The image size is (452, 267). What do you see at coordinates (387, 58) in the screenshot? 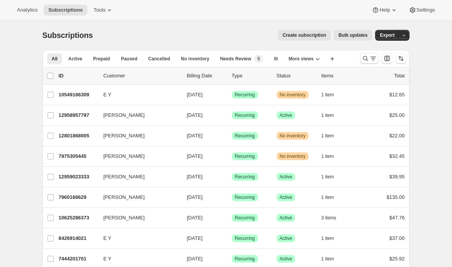
I see `button: Customize table column order and visibility` at bounding box center [387, 58].